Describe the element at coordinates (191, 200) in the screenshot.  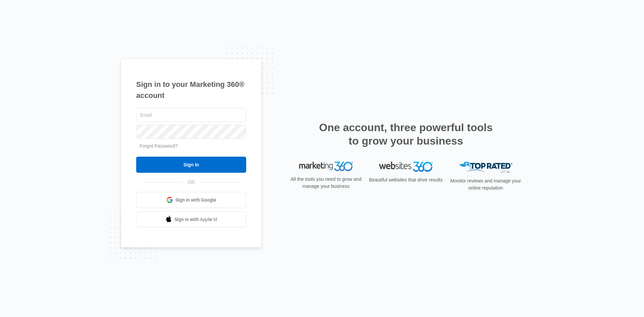
I see `a: Sign in with Google` at that location.